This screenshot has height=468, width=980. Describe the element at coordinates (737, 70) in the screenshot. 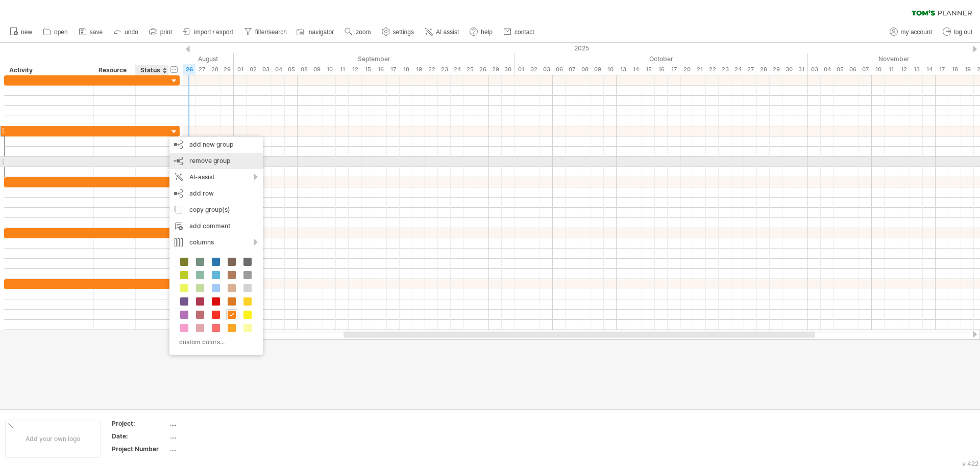

I see `div: Friday, 24 October 2025` at that location.